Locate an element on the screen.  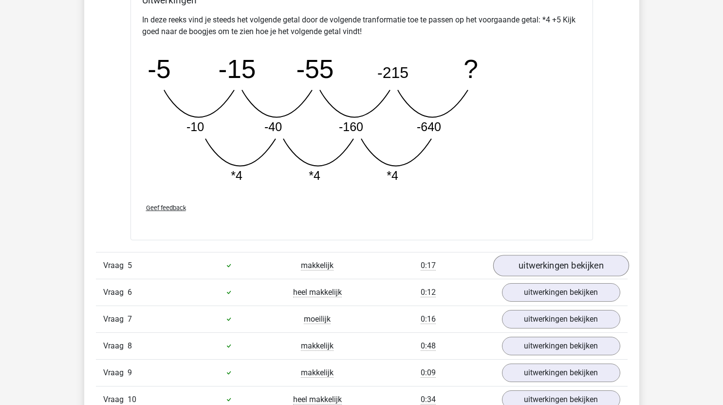
span: 0:12 is located at coordinates (428, 292).